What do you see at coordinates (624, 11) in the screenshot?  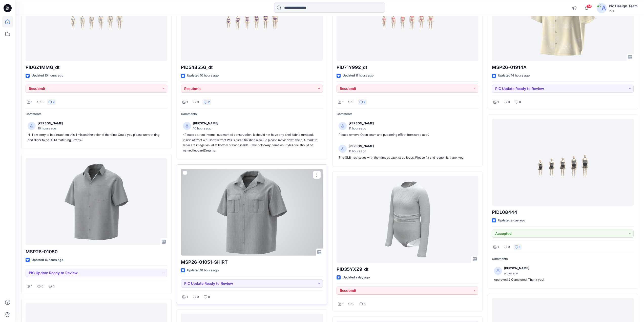 I see `div: PIC` at bounding box center [624, 11].